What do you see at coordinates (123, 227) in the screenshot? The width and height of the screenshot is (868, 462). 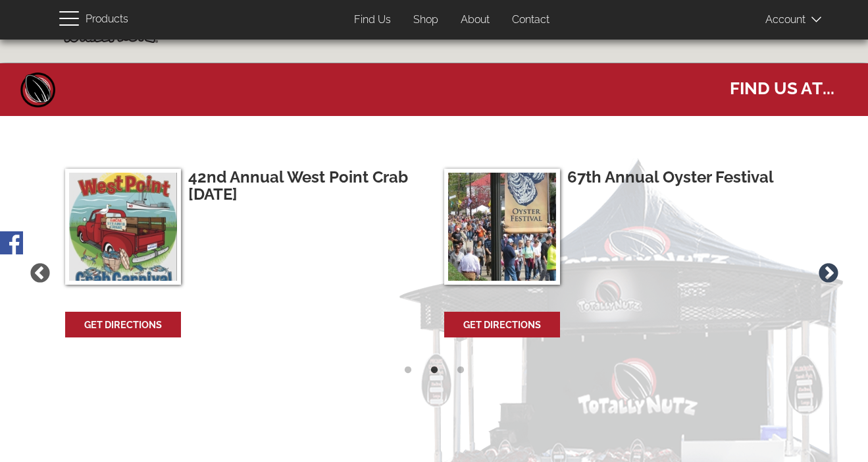 I see `img: West Point Crab Carnival poster containing a cartoon styled image of a red pickup truck. A tradit...` at bounding box center [123, 227].